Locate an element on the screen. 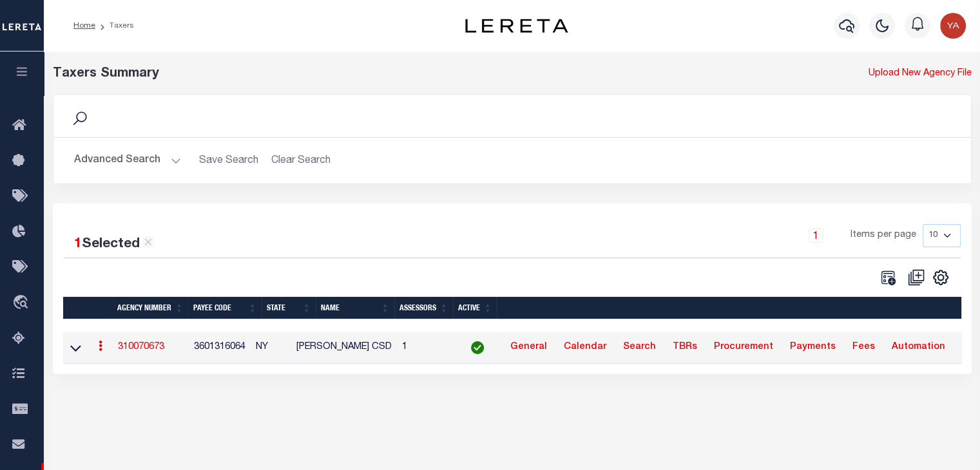 The height and width of the screenshot is (470, 980). a: TBRs is located at coordinates (685, 348).